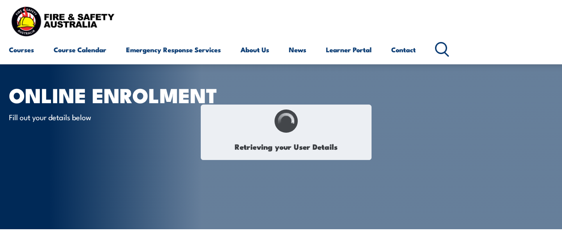 Image resolution: width=562 pixels, height=252 pixels. What do you see at coordinates (403, 50) in the screenshot?
I see `a: Contact` at bounding box center [403, 50].